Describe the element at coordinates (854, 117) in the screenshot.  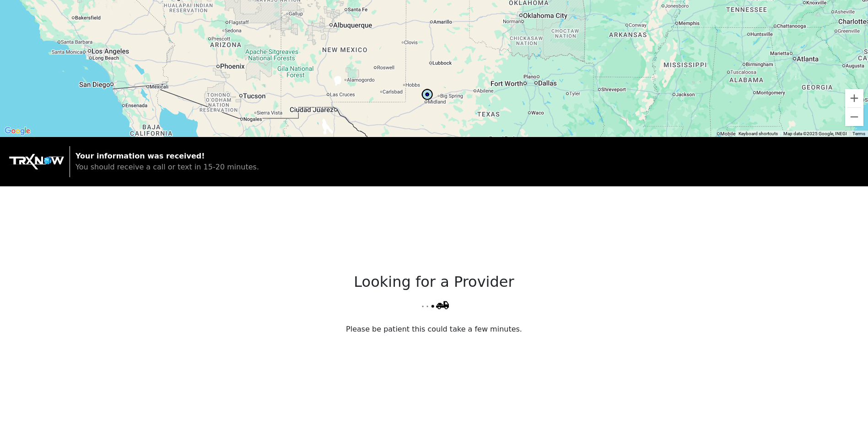
I see `button: Zoom out` at that location.